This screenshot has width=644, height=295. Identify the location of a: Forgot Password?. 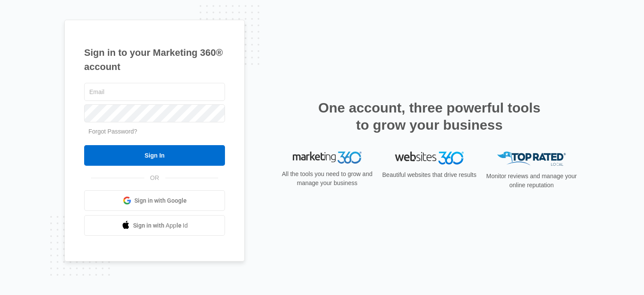
(113, 131).